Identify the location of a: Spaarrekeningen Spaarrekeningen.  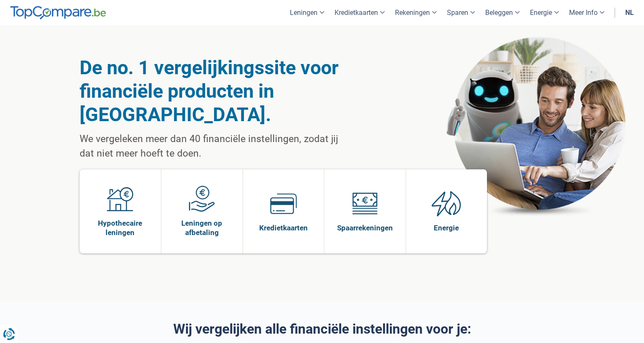
(365, 211).